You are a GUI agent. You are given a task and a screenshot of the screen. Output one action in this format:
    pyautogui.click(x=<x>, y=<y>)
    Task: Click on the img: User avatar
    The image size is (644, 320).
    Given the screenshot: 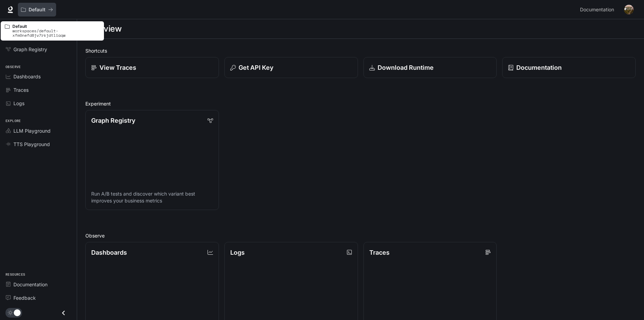 What is the action you would take?
    pyautogui.click(x=629, y=9)
    